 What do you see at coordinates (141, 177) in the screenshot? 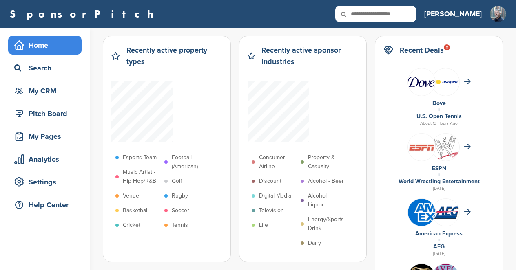
I see `p: Music Artist - Hip Hop/R&B` at bounding box center [141, 177].